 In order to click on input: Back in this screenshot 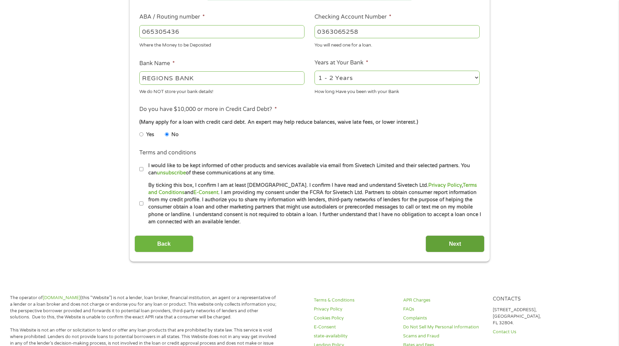, I will do `click(164, 244)`.